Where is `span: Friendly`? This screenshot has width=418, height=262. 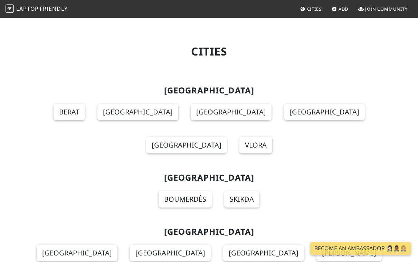
span: Friendly is located at coordinates (53, 9).